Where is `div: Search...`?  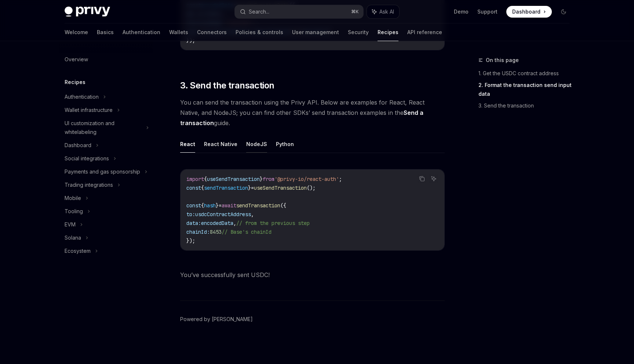
div: Search... is located at coordinates (259, 12).